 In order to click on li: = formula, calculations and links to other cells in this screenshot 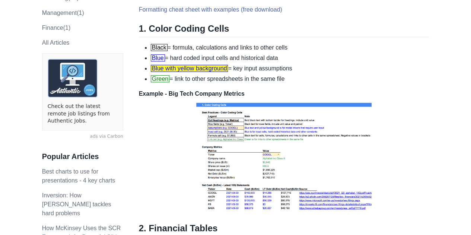, I will do `click(290, 48)`.